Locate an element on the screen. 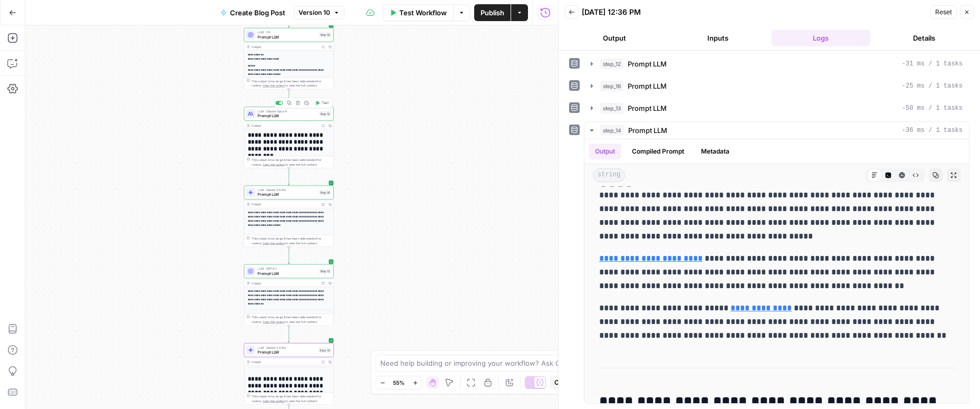 The height and width of the screenshot is (409, 980). span: Create Blog Post is located at coordinates (258, 13).